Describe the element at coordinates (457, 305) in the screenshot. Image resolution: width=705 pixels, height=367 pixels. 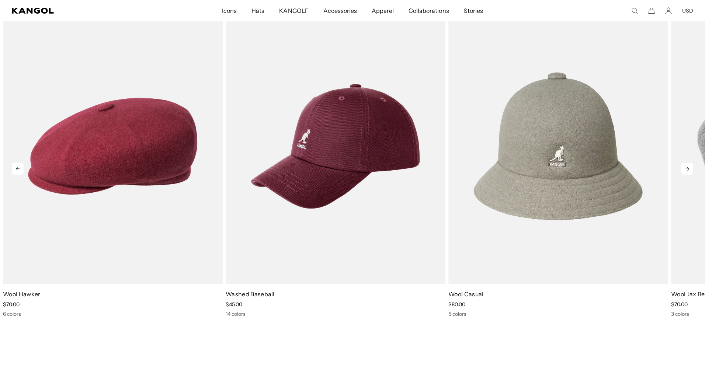
I see `span: $80.00` at that location.